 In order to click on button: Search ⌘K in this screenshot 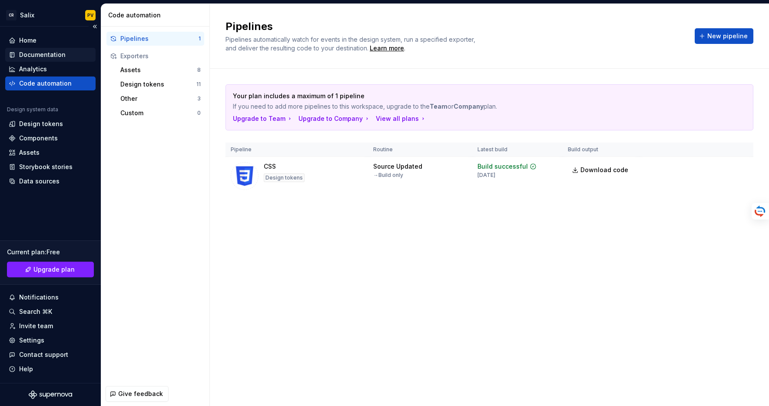, I will do `click(50, 312)`.